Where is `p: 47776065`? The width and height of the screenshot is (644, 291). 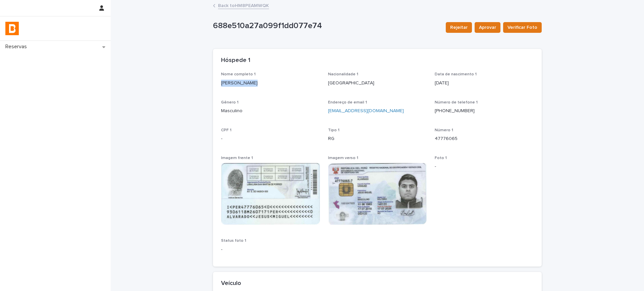
p: 47776065 is located at coordinates (484, 139).